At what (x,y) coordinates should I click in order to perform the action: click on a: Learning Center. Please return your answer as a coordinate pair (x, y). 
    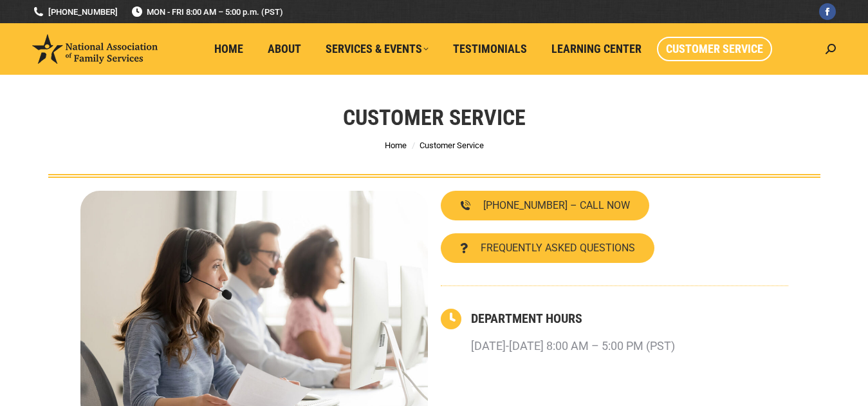
    Looking at the image, I should click on (597, 49).